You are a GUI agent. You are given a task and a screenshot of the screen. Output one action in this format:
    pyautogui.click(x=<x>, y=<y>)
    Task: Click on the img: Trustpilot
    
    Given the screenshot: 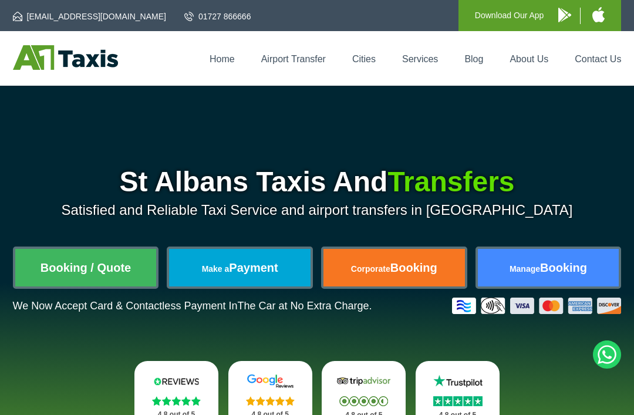 What is the action you would take?
    pyautogui.click(x=457, y=381)
    